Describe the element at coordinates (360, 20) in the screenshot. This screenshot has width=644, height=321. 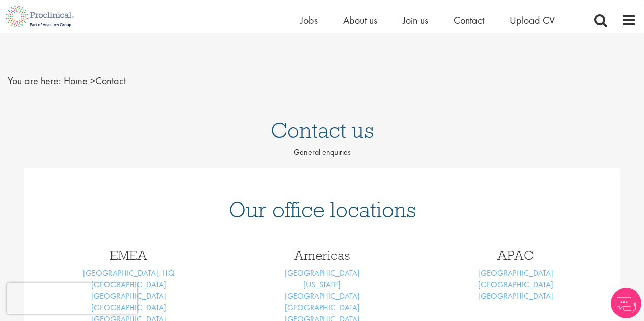
I see `span: About us` at that location.